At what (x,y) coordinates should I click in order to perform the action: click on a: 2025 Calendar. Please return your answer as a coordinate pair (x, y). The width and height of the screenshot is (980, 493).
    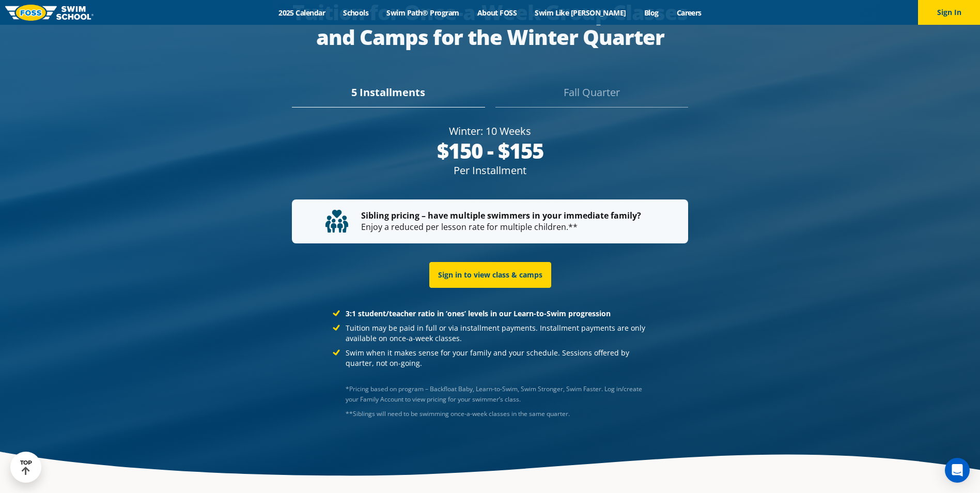
    Looking at the image, I should click on (301, 13).